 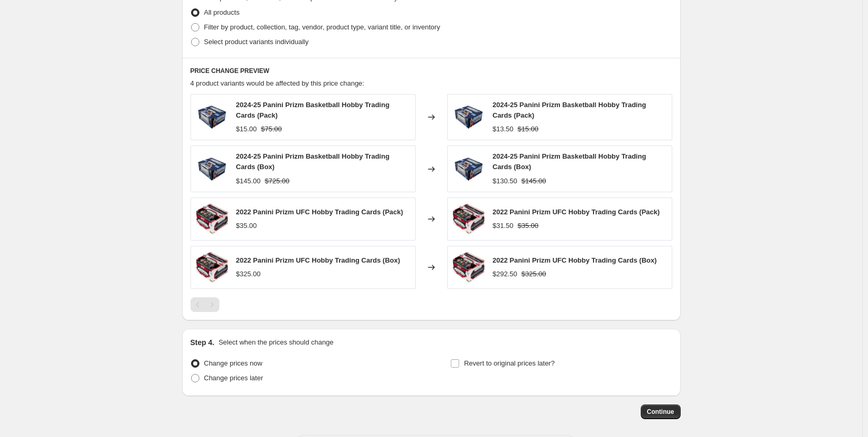 What do you see at coordinates (277, 181) in the screenshot?
I see `strike: $725.00` at bounding box center [277, 181].